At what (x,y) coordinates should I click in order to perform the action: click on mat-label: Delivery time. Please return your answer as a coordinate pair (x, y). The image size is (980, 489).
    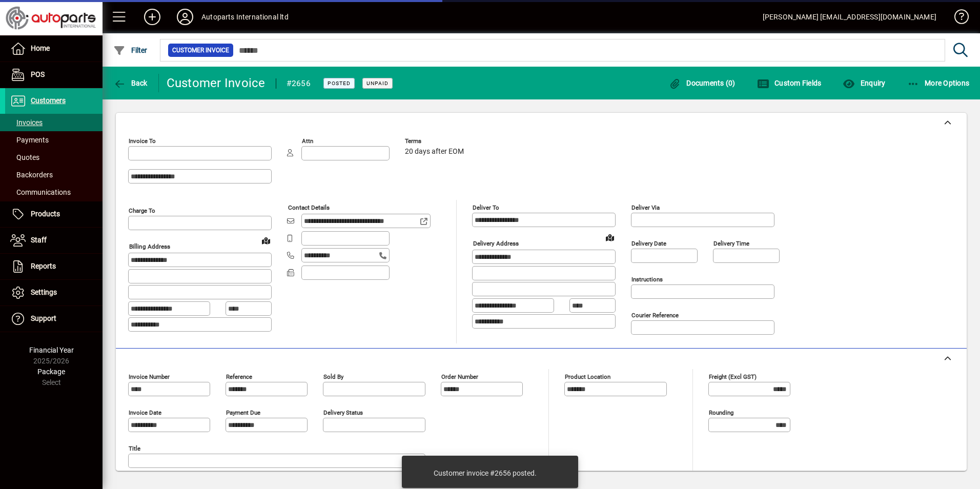
    Looking at the image, I should click on (732, 243).